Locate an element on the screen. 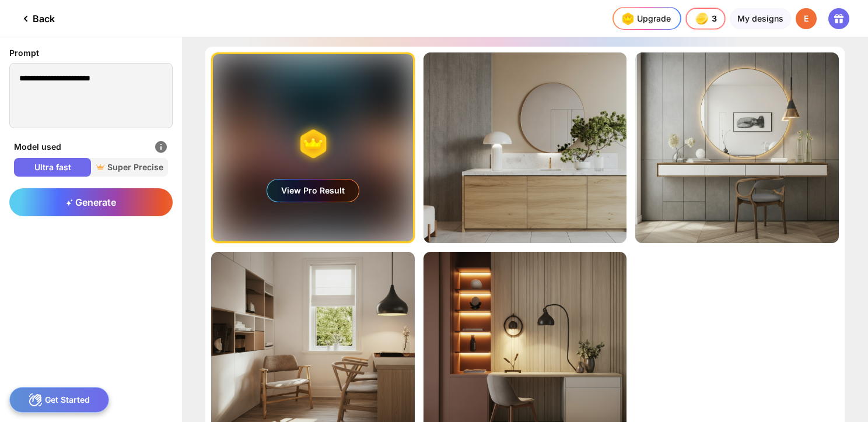 The width and height of the screenshot is (868, 422). span: Generate is located at coordinates (91, 202).